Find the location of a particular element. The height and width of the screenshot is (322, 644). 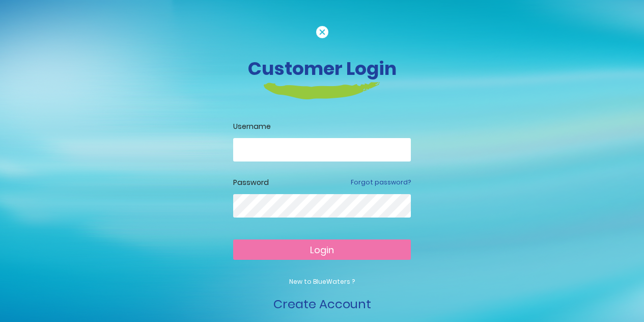

a: Create Account is located at coordinates (322, 304).